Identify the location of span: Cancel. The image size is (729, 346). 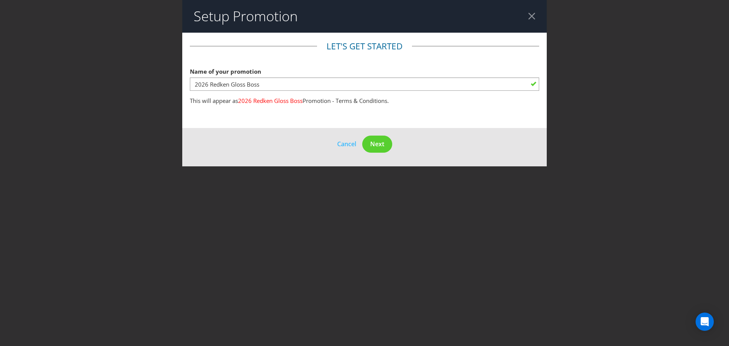
(347, 144).